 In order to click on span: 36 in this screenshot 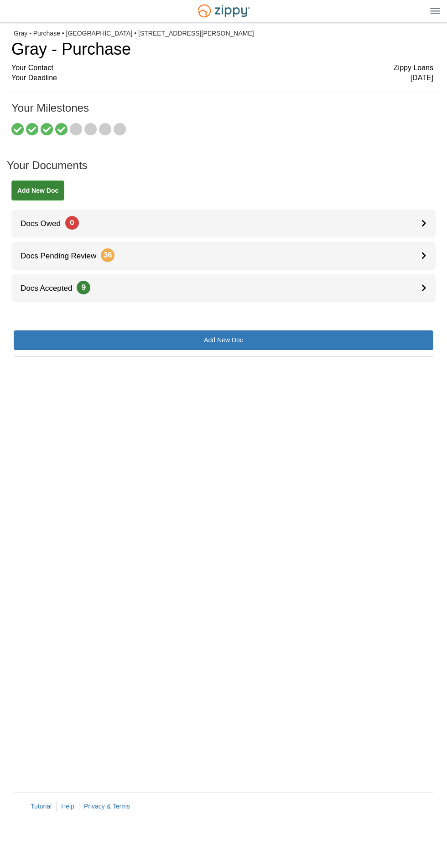, I will do `click(108, 255)`.